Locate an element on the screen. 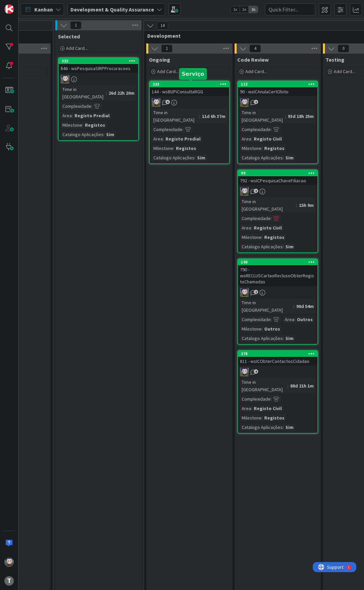  span: 1x is located at coordinates (235, 10).